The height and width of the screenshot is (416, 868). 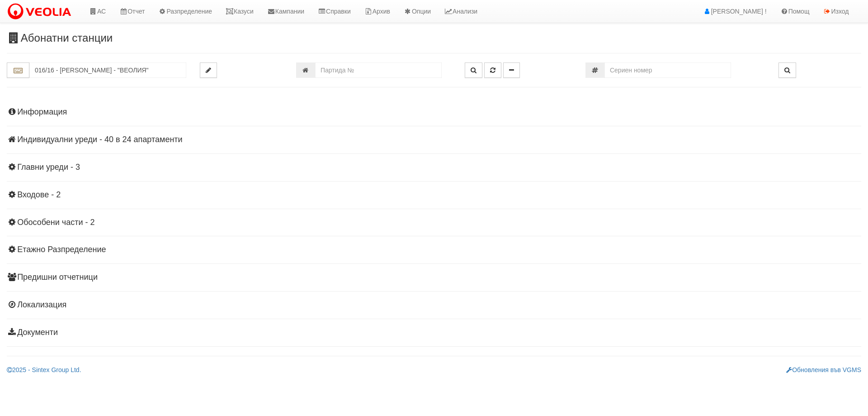 I want to click on a: Обновления във VGMS, so click(x=824, y=370).